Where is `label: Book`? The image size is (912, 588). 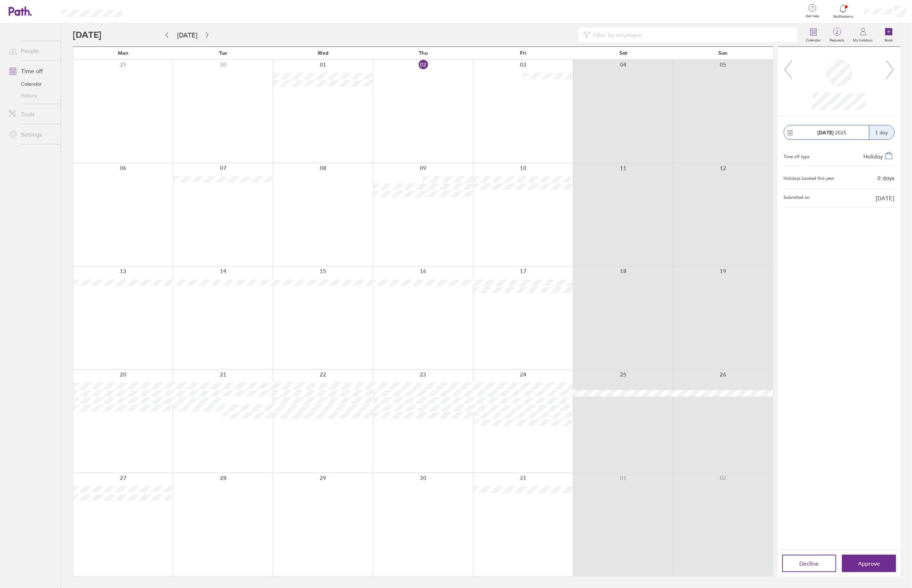 label: Book is located at coordinates (889, 39).